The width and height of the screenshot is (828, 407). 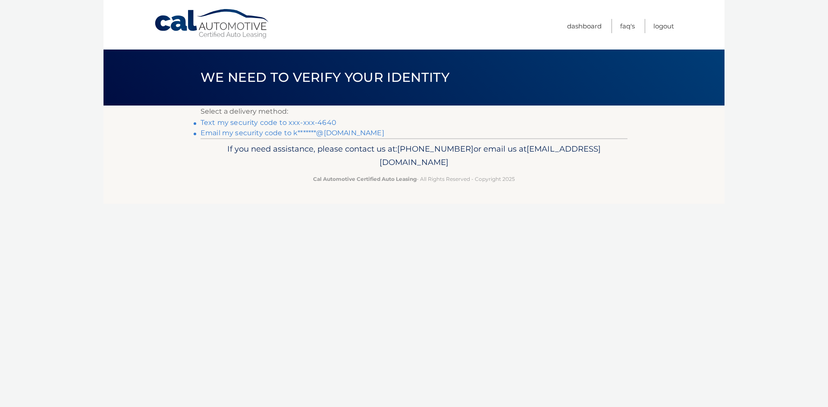 What do you see at coordinates (584, 26) in the screenshot?
I see `a: Dashboard` at bounding box center [584, 26].